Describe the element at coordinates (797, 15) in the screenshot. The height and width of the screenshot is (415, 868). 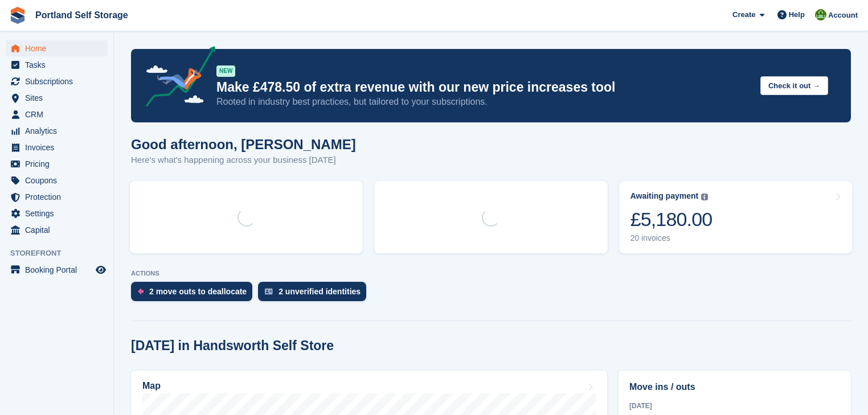
I see `span: Help` at that location.